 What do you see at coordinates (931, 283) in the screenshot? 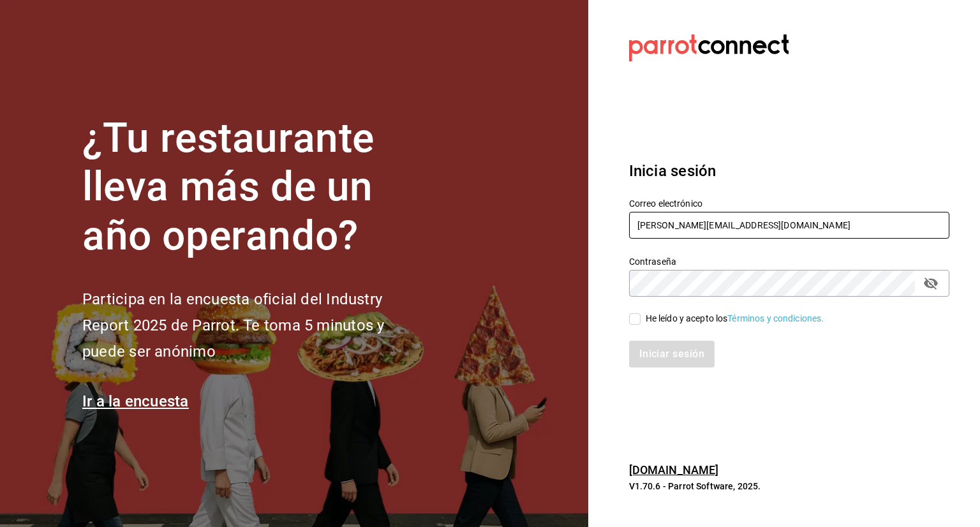
I see `button: passwordField` at bounding box center [931, 283].